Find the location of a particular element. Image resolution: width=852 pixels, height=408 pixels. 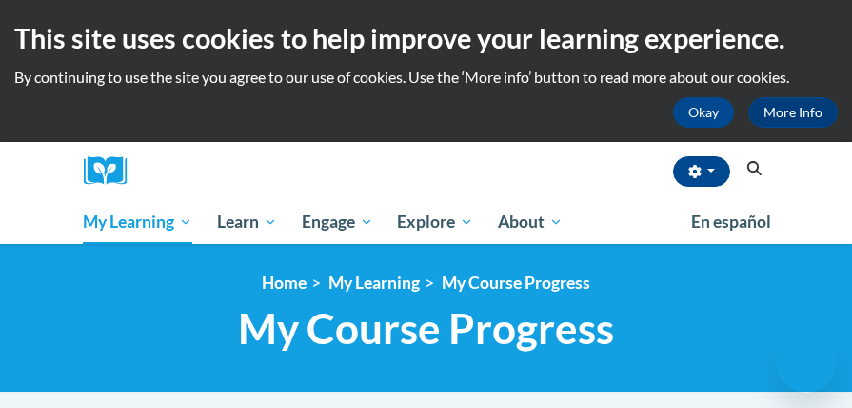

a: About is located at coordinates (530, 222).